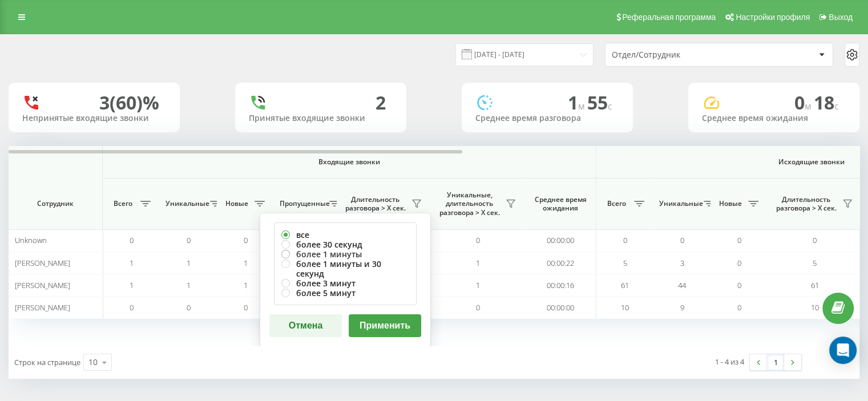  Describe the element at coordinates (55, 203) in the screenshot. I see `span: Сотрудник` at that location.